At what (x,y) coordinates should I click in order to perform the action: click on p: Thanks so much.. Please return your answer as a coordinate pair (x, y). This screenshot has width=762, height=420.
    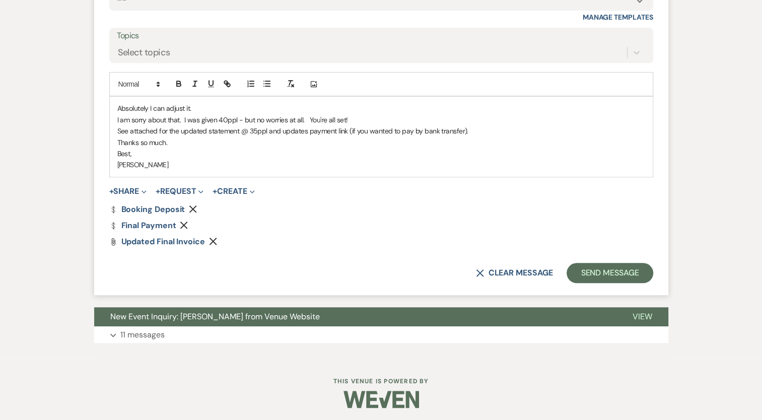
    Looking at the image, I should click on (381, 143).